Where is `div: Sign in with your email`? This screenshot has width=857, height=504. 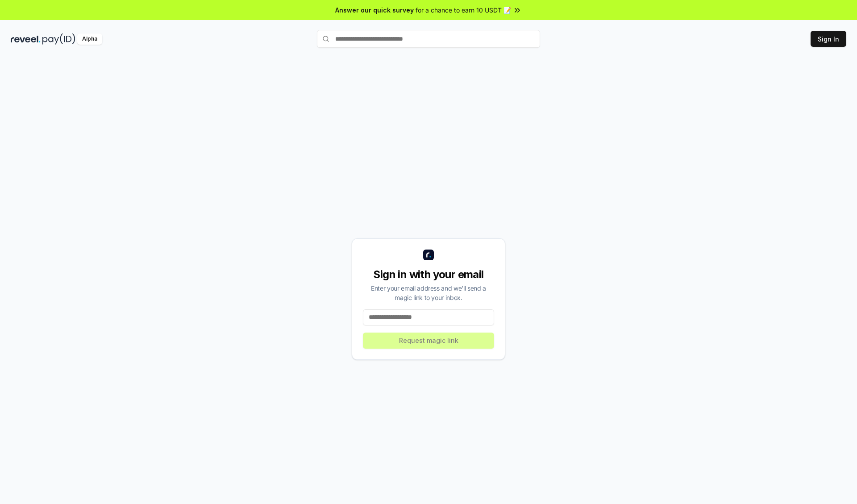 div: Sign in with your email is located at coordinates (429, 274).